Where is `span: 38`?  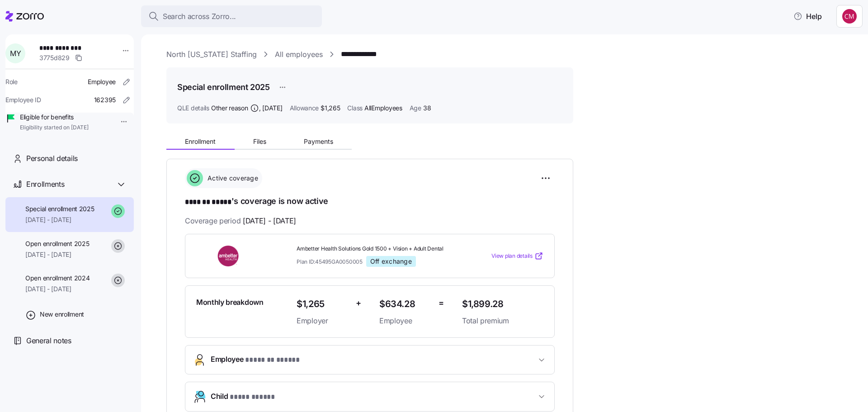
span: 38 is located at coordinates (427, 108).